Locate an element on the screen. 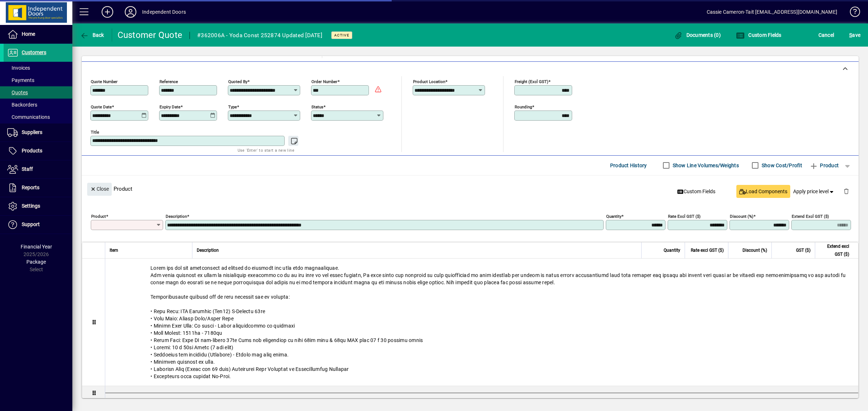  span: Suppliers is located at coordinates (32, 132).